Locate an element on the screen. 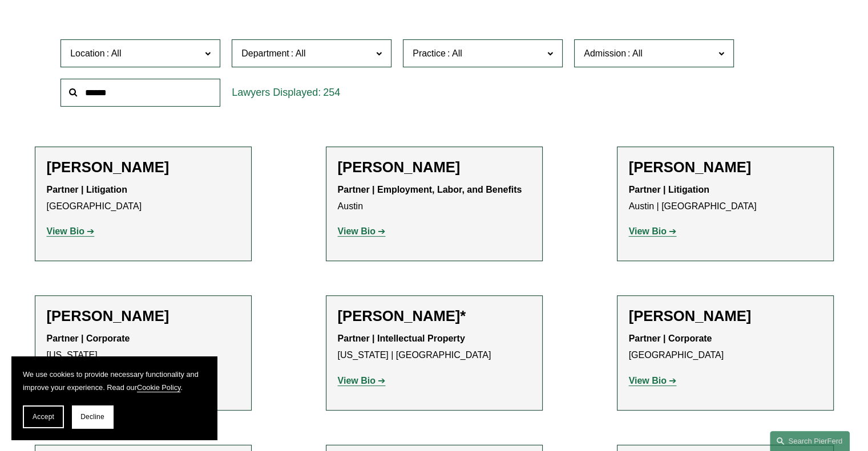 This screenshot has width=868, height=451. a: Search this site is located at coordinates (810, 441).